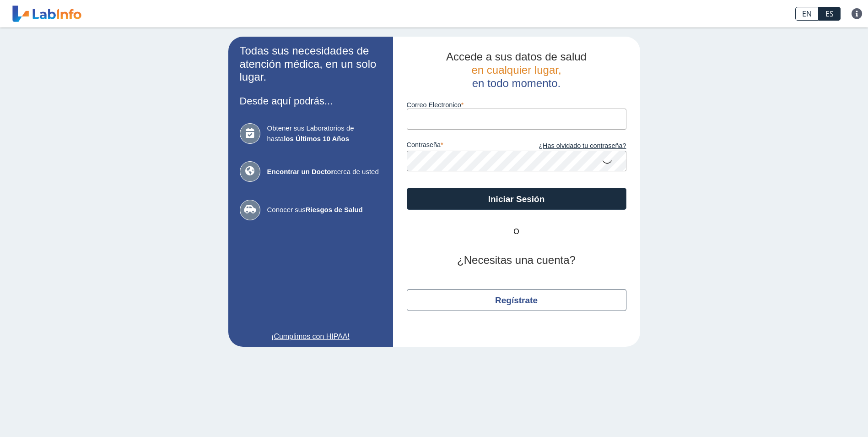 The width and height of the screenshot is (868, 437). I want to click on span: en todo momento., so click(516, 83).